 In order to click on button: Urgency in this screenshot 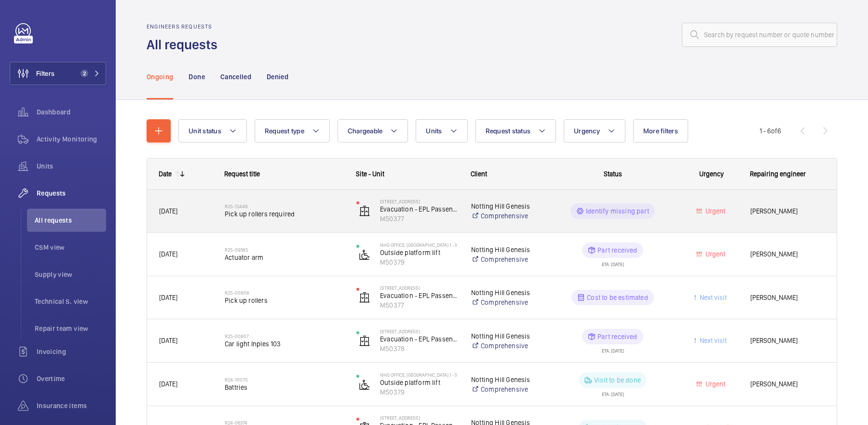, I will do `click(595, 131)`.